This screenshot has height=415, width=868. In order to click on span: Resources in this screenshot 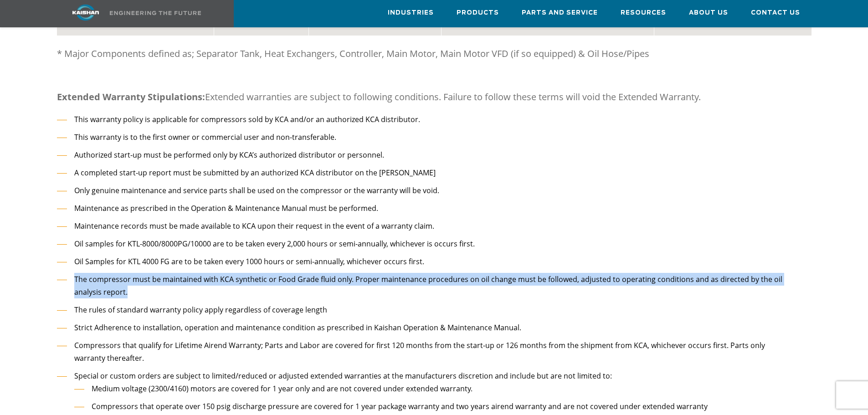, I will do `click(644, 13)`.